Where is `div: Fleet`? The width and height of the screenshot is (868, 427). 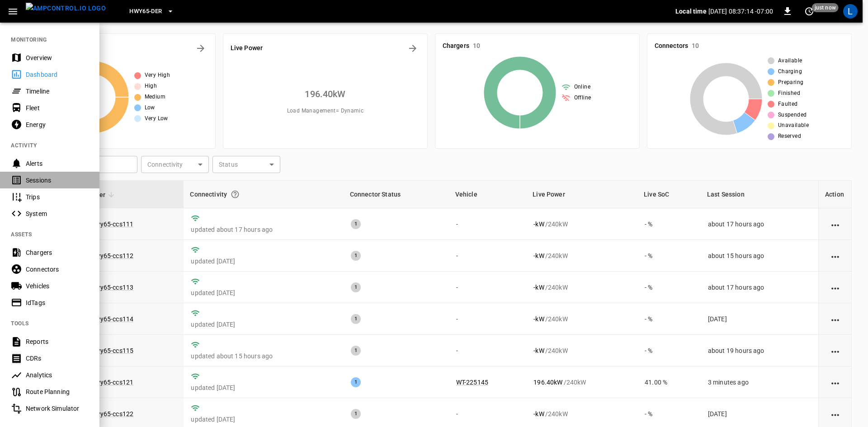 div: Fleet is located at coordinates (57, 108).